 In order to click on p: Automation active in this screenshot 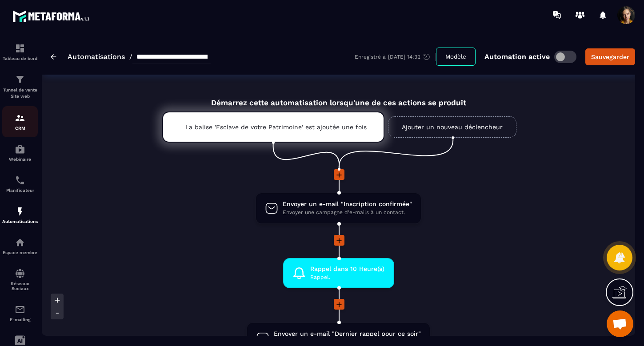, I will do `click(517, 56)`.